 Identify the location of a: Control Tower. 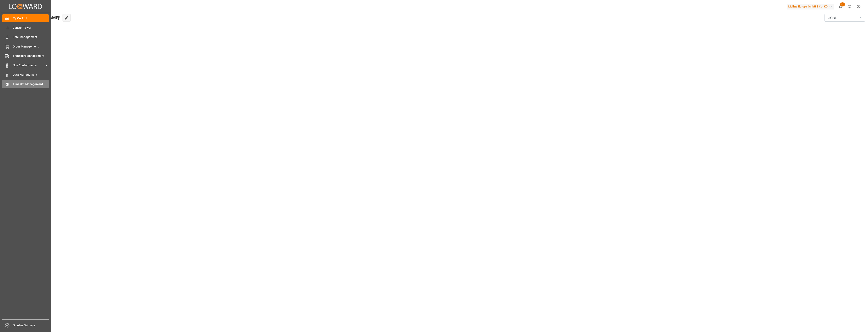
(25, 28).